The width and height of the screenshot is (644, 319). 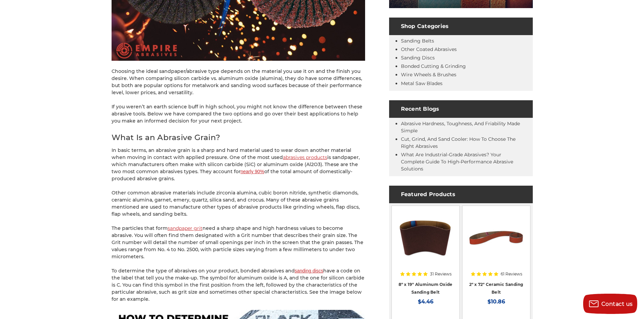 What do you see at coordinates (238, 203) in the screenshot?
I see `p: Other common abrasive materials include zirconia alumina, cubic boron nitride, synthetic diamonds...` at bounding box center [238, 203].